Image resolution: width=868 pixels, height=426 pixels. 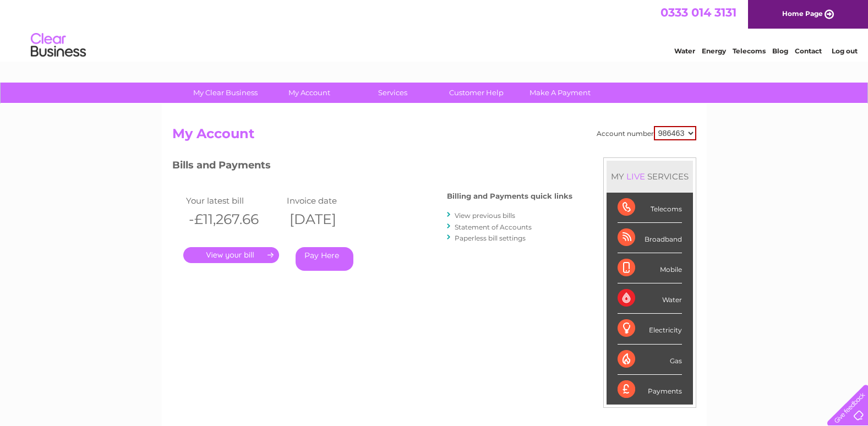 What do you see at coordinates (372, 167) in the screenshot?
I see `h3: Bills and Payments` at bounding box center [372, 167].